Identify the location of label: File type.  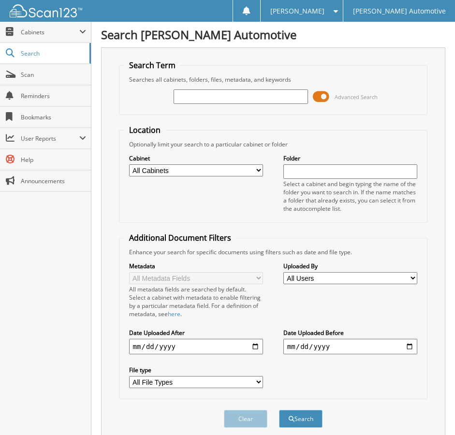
(196, 370).